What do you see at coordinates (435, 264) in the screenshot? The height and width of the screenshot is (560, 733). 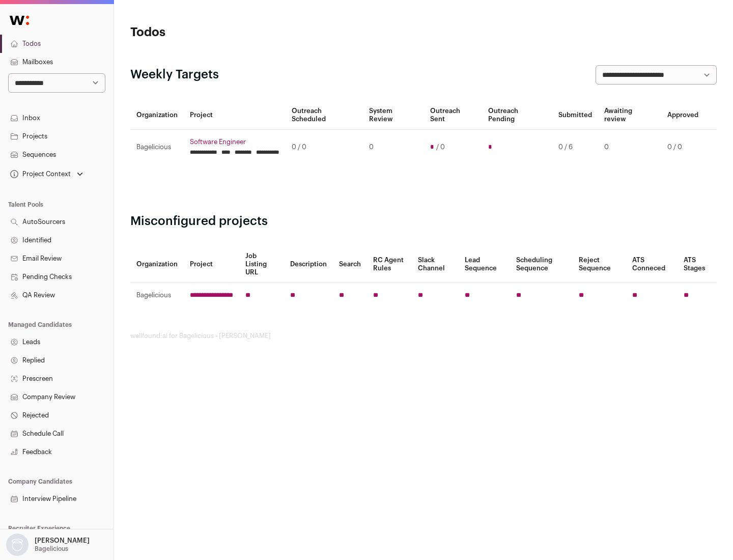 I see `th: Slack Channel` at bounding box center [435, 264].